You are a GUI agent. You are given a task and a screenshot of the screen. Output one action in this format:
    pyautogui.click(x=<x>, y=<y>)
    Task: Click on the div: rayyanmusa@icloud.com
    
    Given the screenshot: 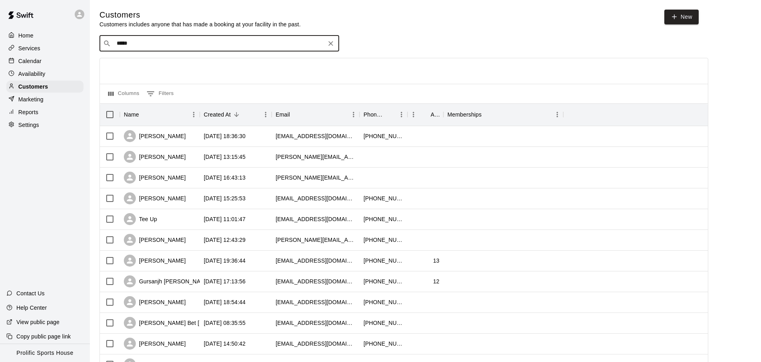 What is the action you would take?
    pyautogui.click(x=316, y=261)
    